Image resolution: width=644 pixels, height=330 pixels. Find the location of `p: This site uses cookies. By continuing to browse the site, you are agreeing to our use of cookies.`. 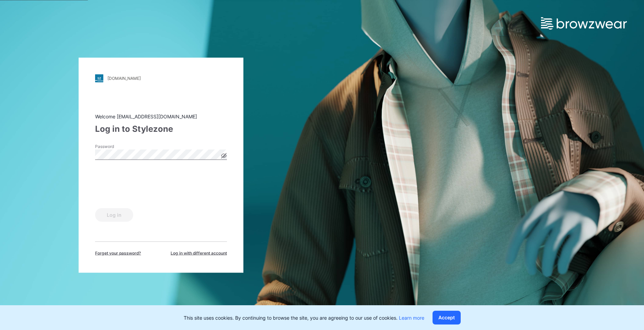

p: This site uses cookies. By continuing to browse the site, you are agreeing to our use of cookies. is located at coordinates (304, 317).